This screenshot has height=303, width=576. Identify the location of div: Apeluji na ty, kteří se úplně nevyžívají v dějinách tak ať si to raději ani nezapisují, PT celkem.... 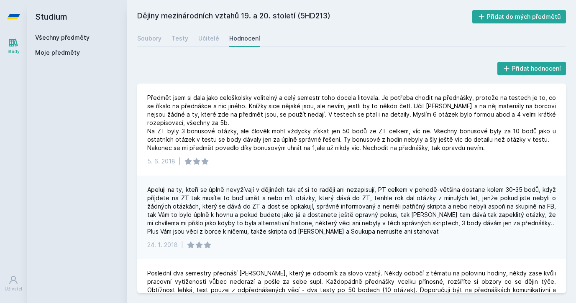
(351, 211).